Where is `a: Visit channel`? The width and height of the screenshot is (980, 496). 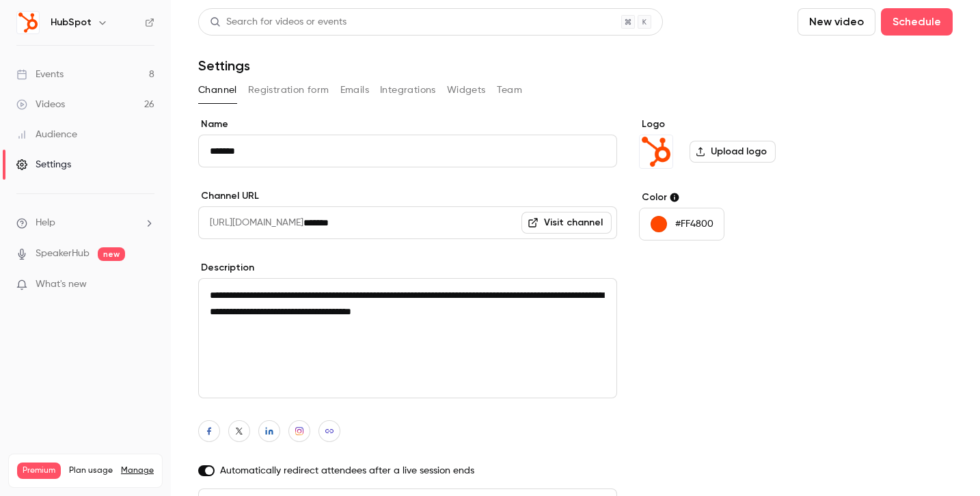
a: Visit channel is located at coordinates (567, 222).